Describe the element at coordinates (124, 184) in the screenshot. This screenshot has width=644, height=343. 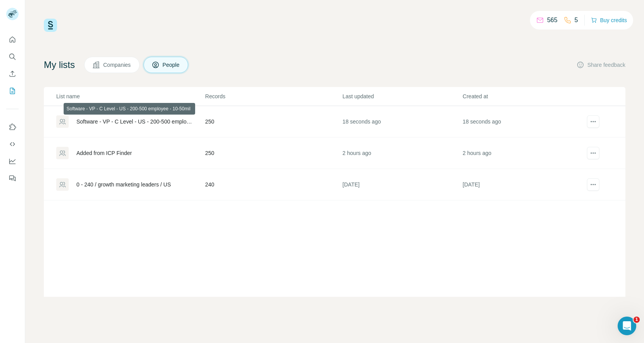
I see `div: 0 - 240 / growth marketing leaders / US` at that location.